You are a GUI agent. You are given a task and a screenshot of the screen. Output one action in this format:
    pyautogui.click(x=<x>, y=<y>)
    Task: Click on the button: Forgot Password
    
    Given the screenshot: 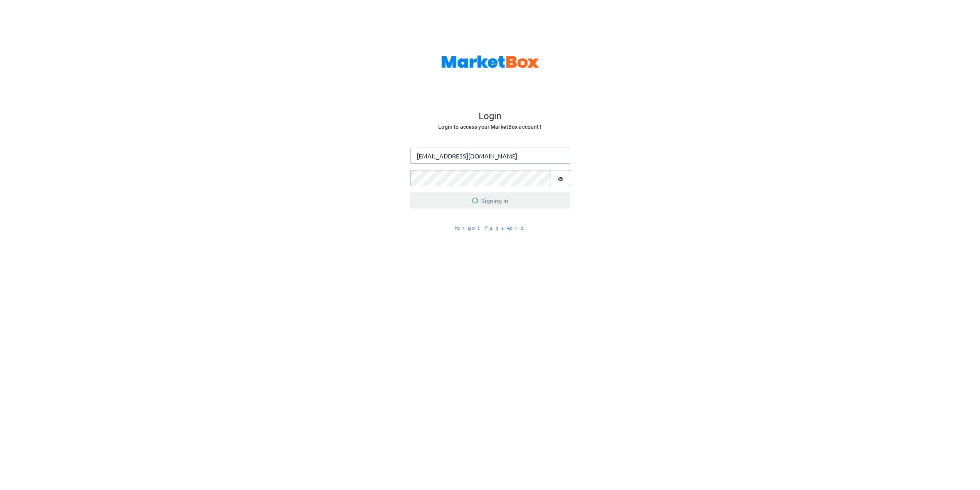 What is the action you would take?
    pyautogui.click(x=490, y=227)
    